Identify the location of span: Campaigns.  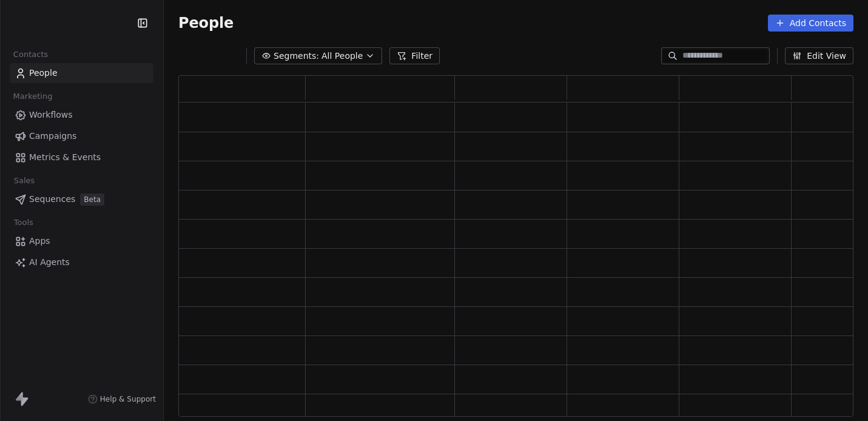
(53, 136).